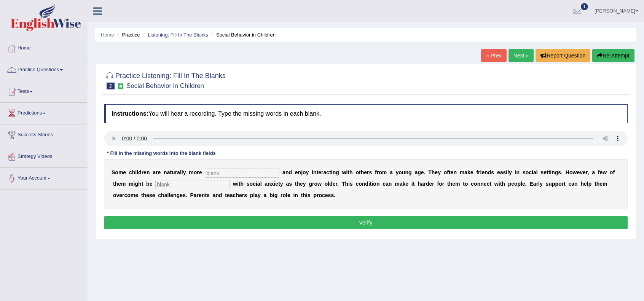  Describe the element at coordinates (113, 172) in the screenshot. I see `b: S` at that location.